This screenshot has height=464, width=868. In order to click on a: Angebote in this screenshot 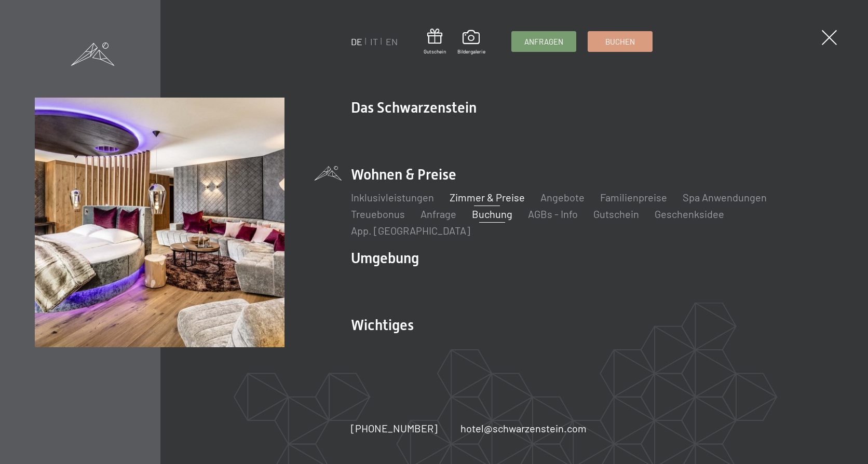, I will do `click(562, 197)`.